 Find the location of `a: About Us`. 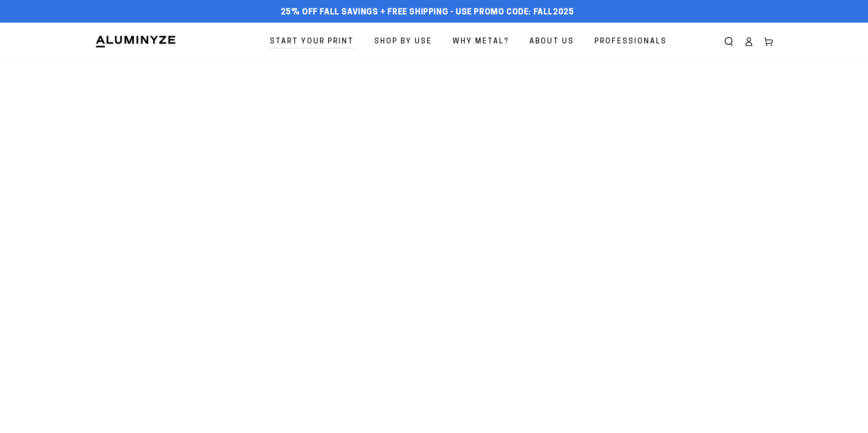

a: About Us is located at coordinates (551, 41).